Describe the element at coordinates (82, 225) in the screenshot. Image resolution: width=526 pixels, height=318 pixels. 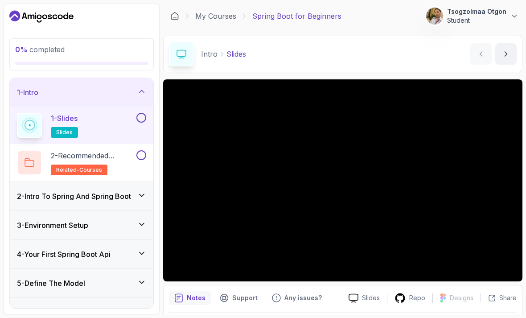
I see `button: 3-Environment Setup` at that location.